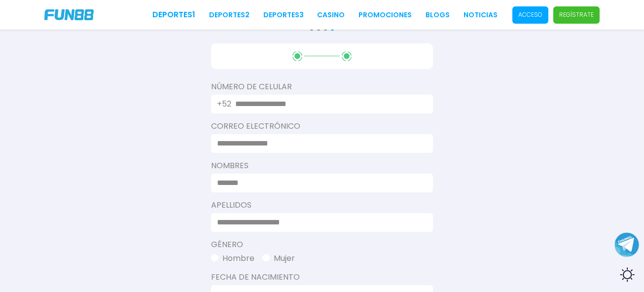 The width and height of the screenshot is (644, 292). Describe the element at coordinates (385, 15) in the screenshot. I see `a: Promociones` at that location.